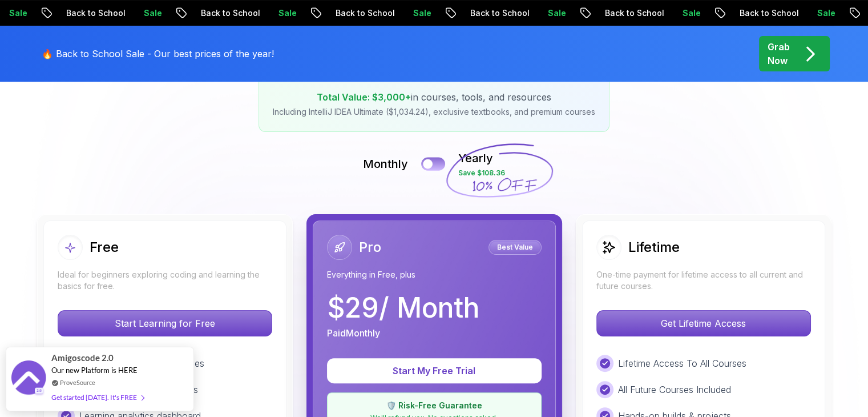  What do you see at coordinates (434, 97) in the screenshot?
I see `p: in courses, tools, and resources` at bounding box center [434, 97].